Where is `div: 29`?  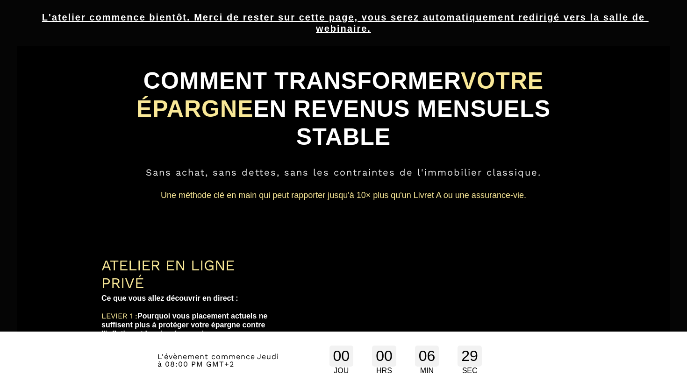 div: 29 is located at coordinates (470, 356).